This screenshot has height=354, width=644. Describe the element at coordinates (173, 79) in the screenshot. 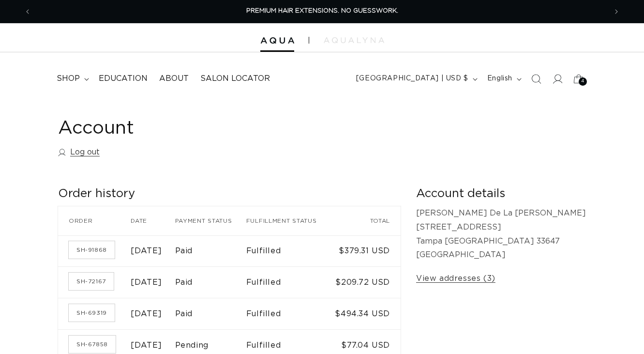

I see `a: About` at that location.